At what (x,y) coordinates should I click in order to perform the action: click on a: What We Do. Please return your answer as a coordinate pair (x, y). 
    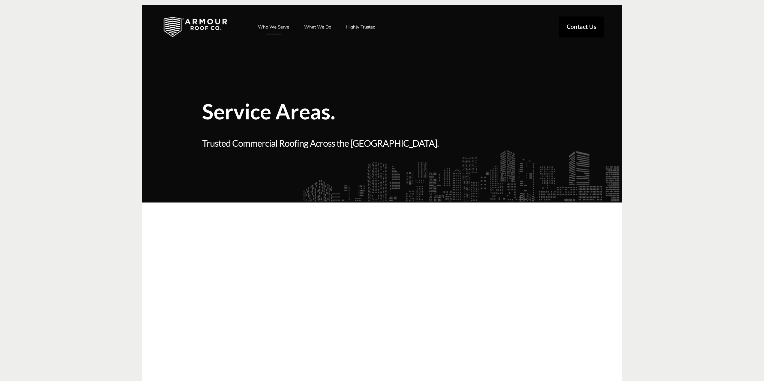
    Looking at the image, I should click on (318, 27).